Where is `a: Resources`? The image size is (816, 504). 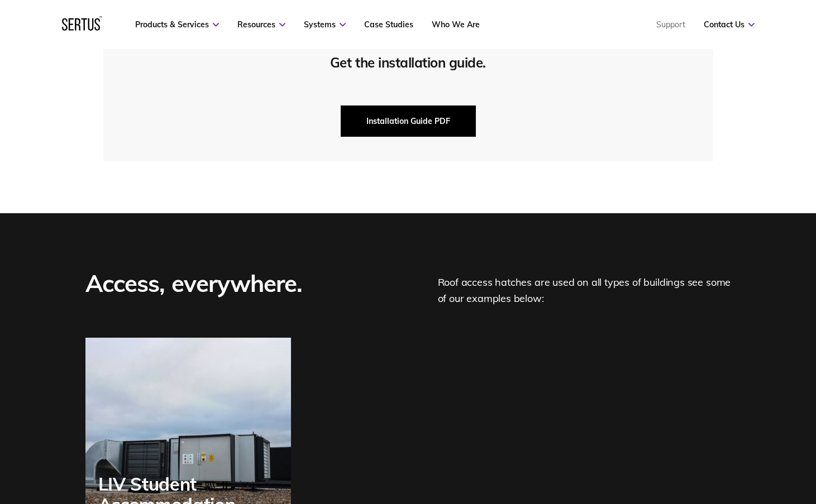
a: Resources is located at coordinates (262, 24).